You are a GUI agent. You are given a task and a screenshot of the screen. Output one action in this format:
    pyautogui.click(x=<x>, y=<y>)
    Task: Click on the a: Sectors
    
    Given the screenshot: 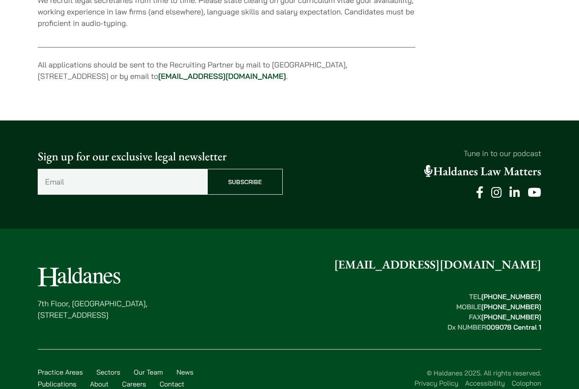 What is the action you would take?
    pyautogui.click(x=108, y=372)
    